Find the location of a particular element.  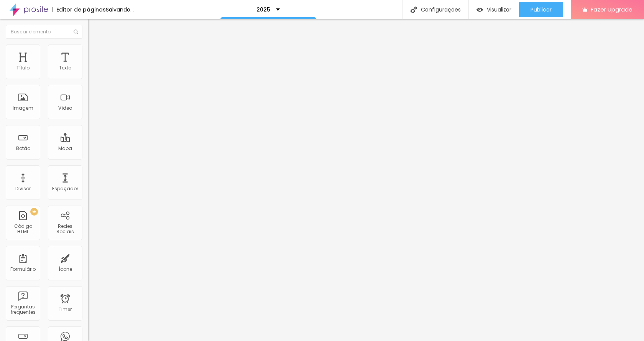

div: Salvando... is located at coordinates (120, 10).